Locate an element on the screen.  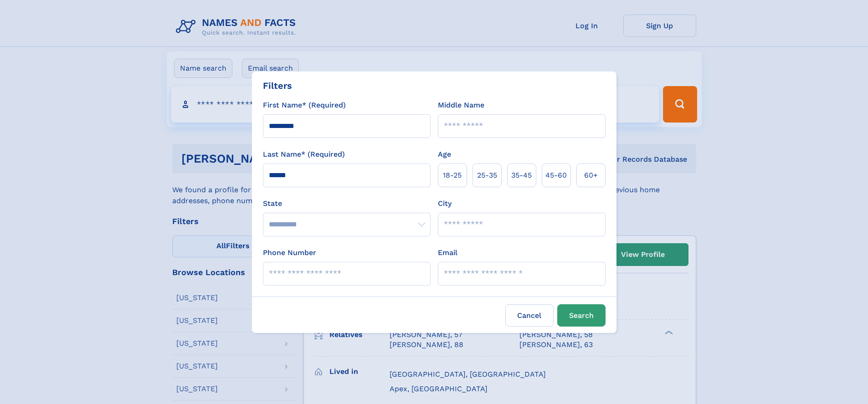
span: 60+ is located at coordinates (592, 175).